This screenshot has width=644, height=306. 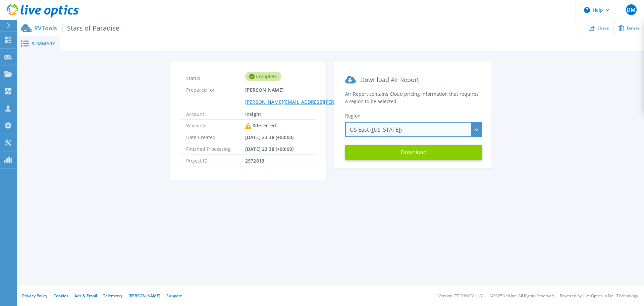 What do you see at coordinates (91, 28) in the screenshot?
I see `span: Stars of Paradise` at bounding box center [91, 28].